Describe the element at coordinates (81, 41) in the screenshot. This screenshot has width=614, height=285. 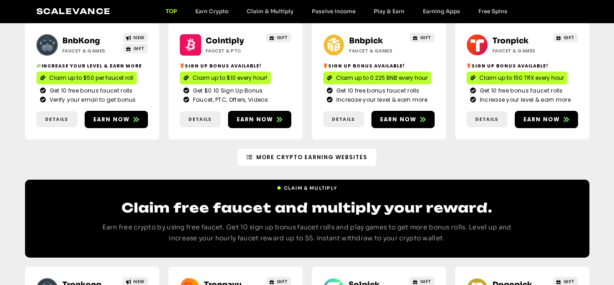
I see `a: BnbKong` at that location.